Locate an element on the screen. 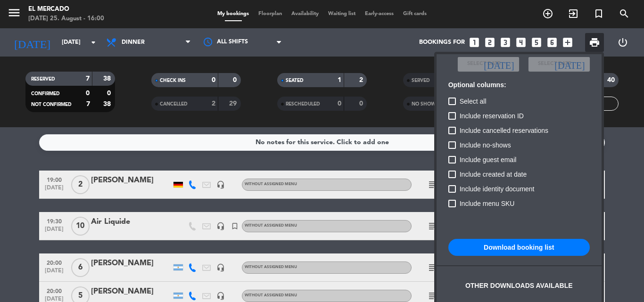 This screenshot has height=302, width=644. span: Include no-shows is located at coordinates (485, 145).